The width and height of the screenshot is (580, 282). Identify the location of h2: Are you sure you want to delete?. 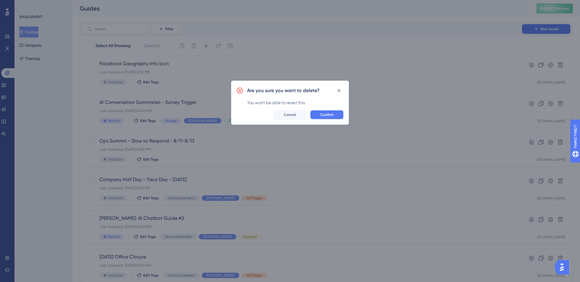
(284, 91).